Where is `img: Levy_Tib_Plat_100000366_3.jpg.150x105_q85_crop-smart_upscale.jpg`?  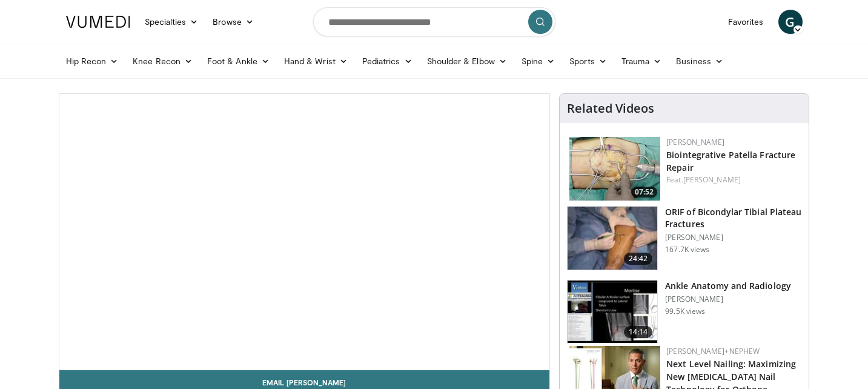 img: Levy_Tib_Plat_100000366_3.jpg.150x105_q85_crop-smart_upscale.jpg is located at coordinates (612, 238).